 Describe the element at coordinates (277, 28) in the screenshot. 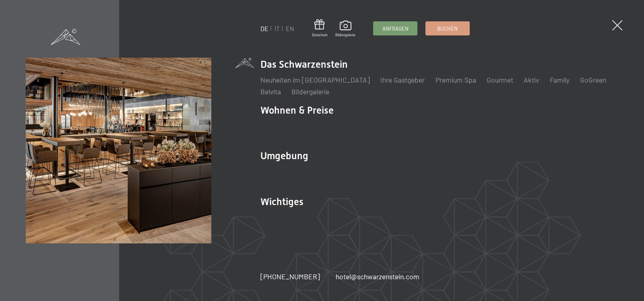

I see `a: IT` at that location.